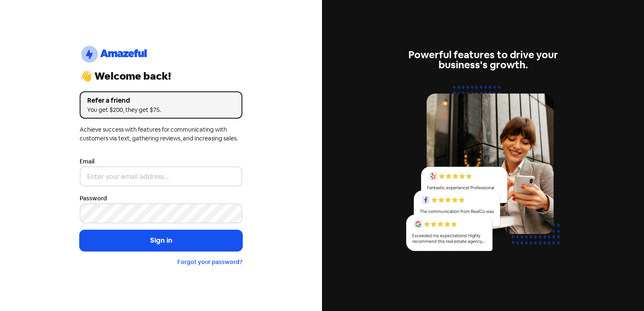 This screenshot has width=644, height=311. Describe the element at coordinates (483, 170) in the screenshot. I see `img: reviews` at that location.